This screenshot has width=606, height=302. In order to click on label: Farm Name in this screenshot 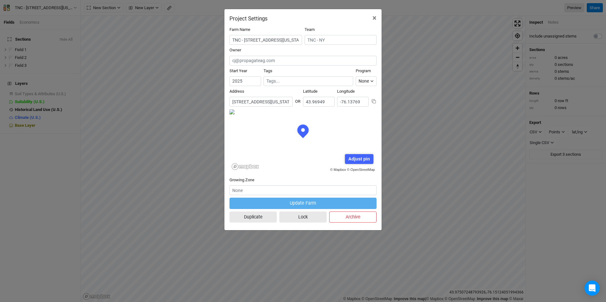, I will do `click(240, 30)`.